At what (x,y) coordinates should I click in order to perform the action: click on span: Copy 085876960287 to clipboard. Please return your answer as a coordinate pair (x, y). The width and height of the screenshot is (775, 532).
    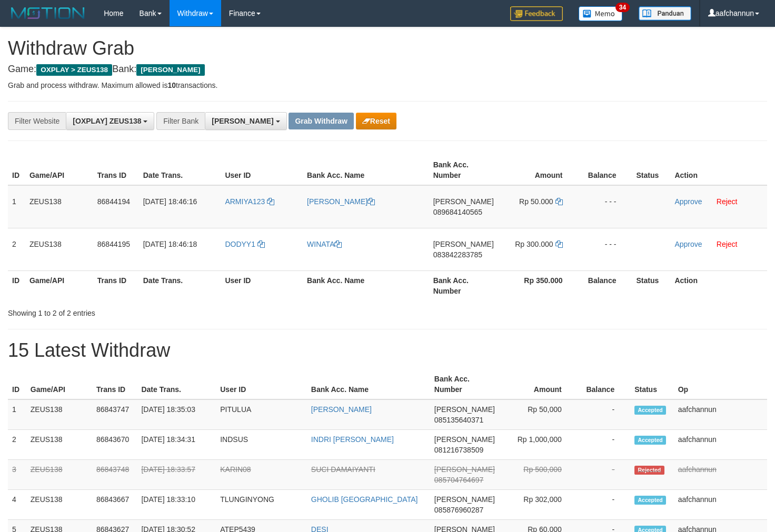
    Looking at the image, I should click on (459, 510).